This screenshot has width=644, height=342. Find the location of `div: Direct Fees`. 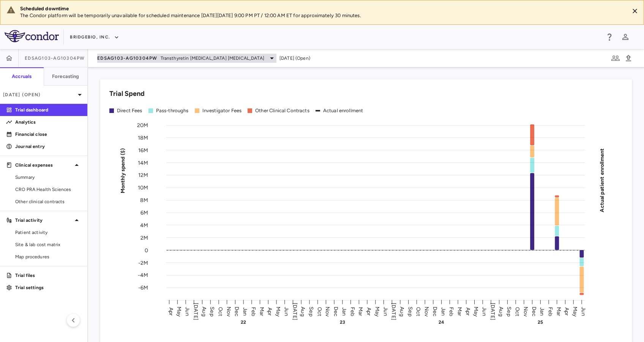

div: Direct Fees is located at coordinates (129, 111).